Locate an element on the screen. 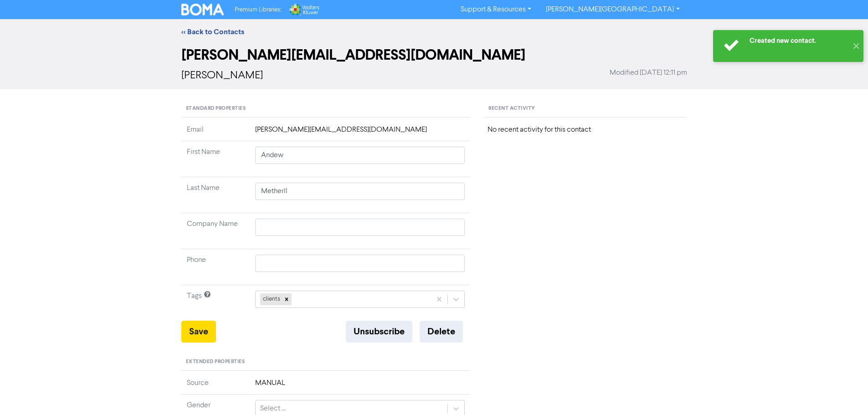  a: Support & Resources is located at coordinates (495, 10).